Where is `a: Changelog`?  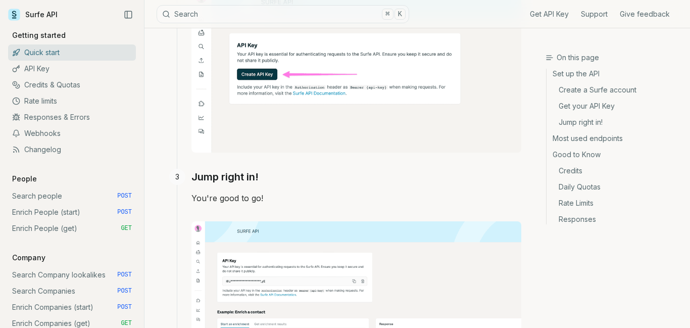
a: Changelog is located at coordinates (72, 150).